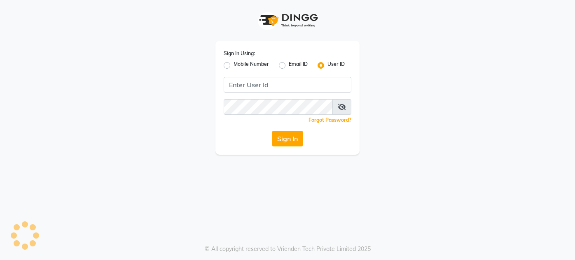  Describe the element at coordinates (239, 54) in the screenshot. I see `label: Sign In Using:` at that location.